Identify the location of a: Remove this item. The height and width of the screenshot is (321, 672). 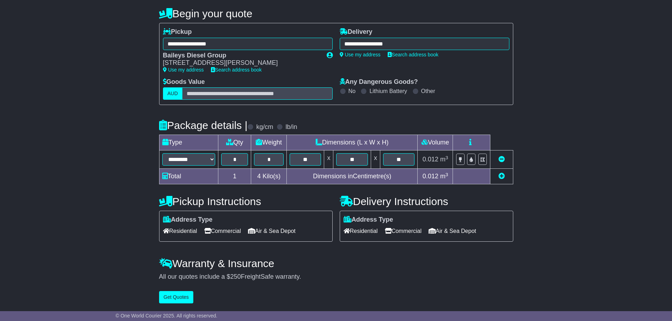
(501, 159).